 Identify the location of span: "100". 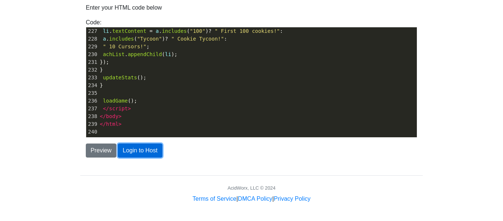
(198, 31).